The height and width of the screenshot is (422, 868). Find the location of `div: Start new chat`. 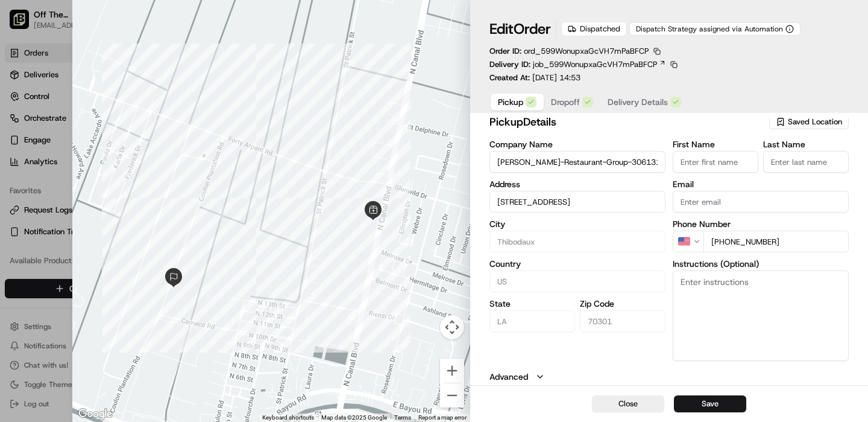

div: Start new chat is located at coordinates (126, 121).